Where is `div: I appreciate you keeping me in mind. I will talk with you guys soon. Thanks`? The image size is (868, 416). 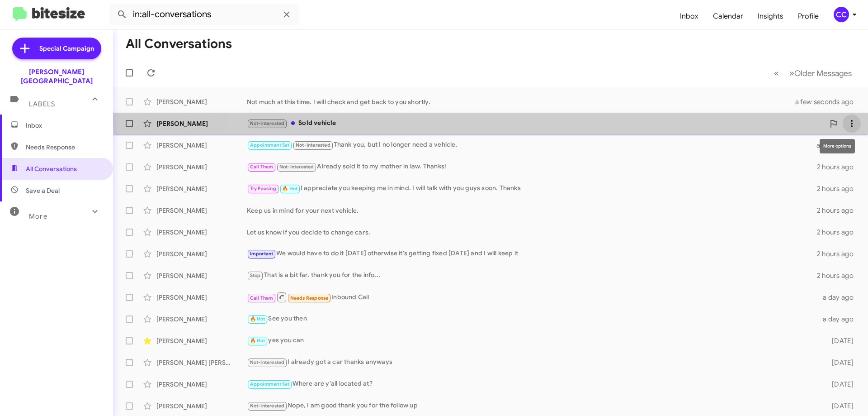
div: I appreciate you keeping me in mind. I will talk with you guys soon. Thanks is located at coordinates (532, 189).